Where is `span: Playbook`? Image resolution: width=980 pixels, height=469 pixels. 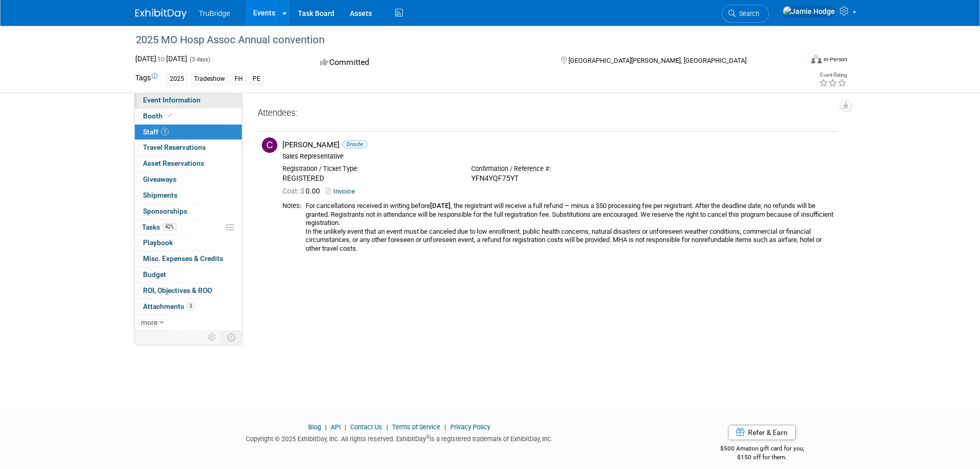 span: Playbook is located at coordinates (158, 243).